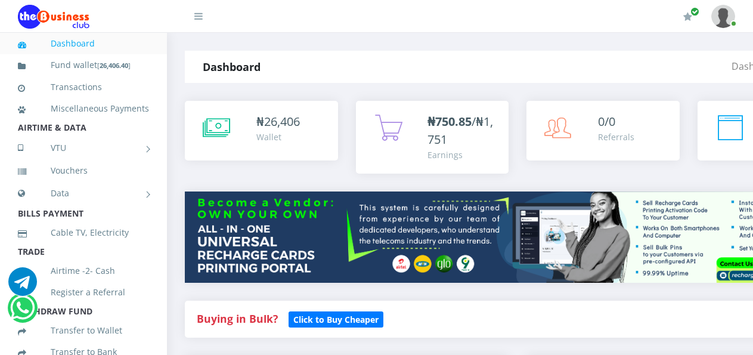  I want to click on strong: Buying in Bulk?, so click(237, 318).